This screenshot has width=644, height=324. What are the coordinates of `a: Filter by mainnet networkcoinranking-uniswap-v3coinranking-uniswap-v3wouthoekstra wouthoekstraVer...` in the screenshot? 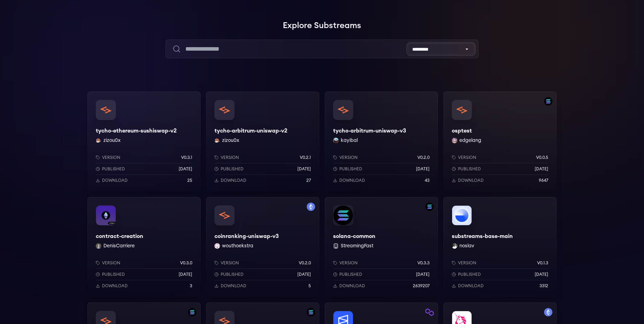 It's located at (263, 247).